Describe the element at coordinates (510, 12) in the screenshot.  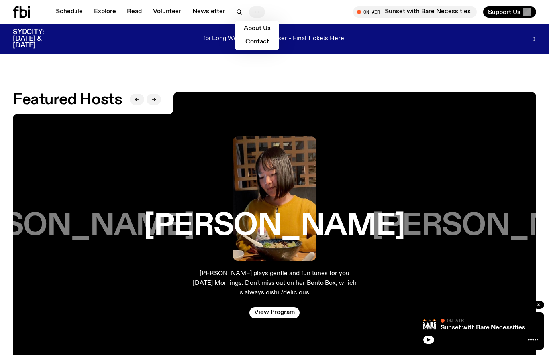
I see `button: Support Us` at that location.